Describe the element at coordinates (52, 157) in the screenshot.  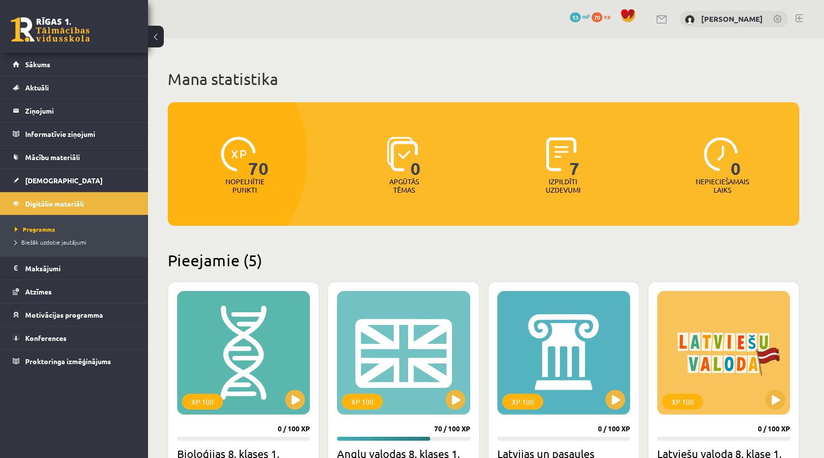
I see `span: Mācību materiāli` at that location.